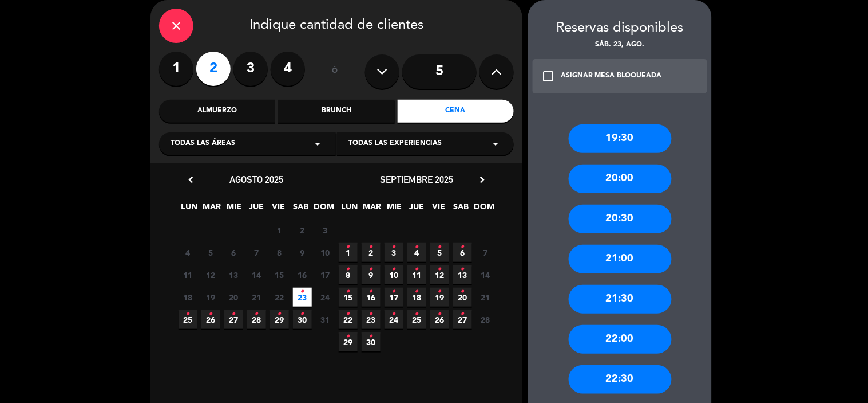  I want to click on div: 22:30, so click(620, 380).